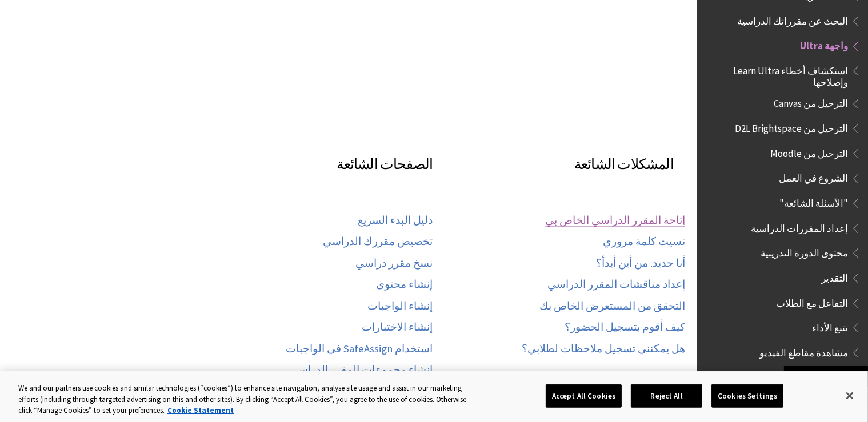 The image size is (868, 422). I want to click on span: محتوى الدورة التدريبية, so click(804, 251).